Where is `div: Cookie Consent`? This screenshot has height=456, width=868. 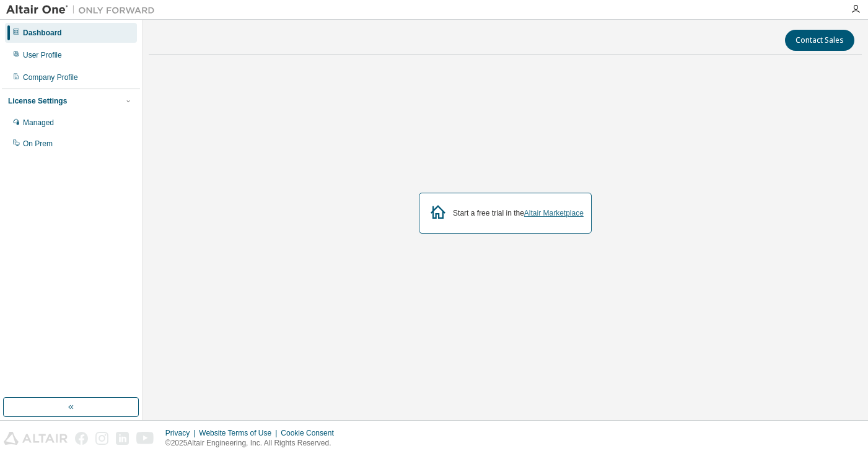
div: Cookie Consent is located at coordinates (311, 433).